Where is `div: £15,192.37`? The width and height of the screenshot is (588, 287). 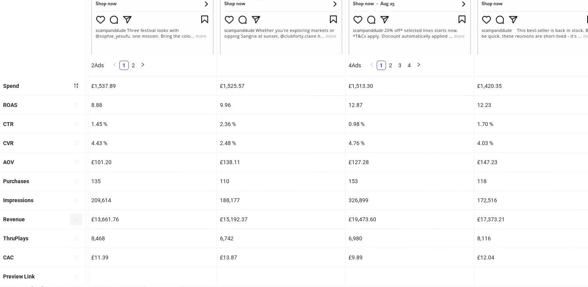 div: £15,192.37 is located at coordinates (281, 219).